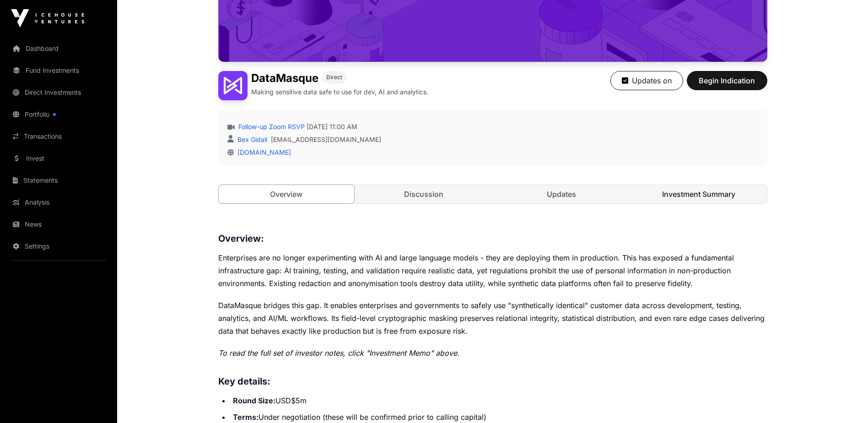  Describe the element at coordinates (254, 401) in the screenshot. I see `strong: Round Size:` at that location.